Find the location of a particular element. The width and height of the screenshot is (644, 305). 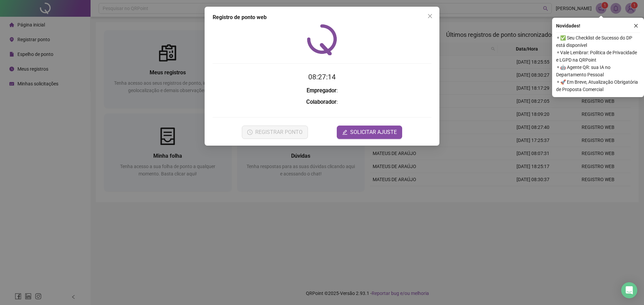

time: 08:27:14 is located at coordinates (322, 77).